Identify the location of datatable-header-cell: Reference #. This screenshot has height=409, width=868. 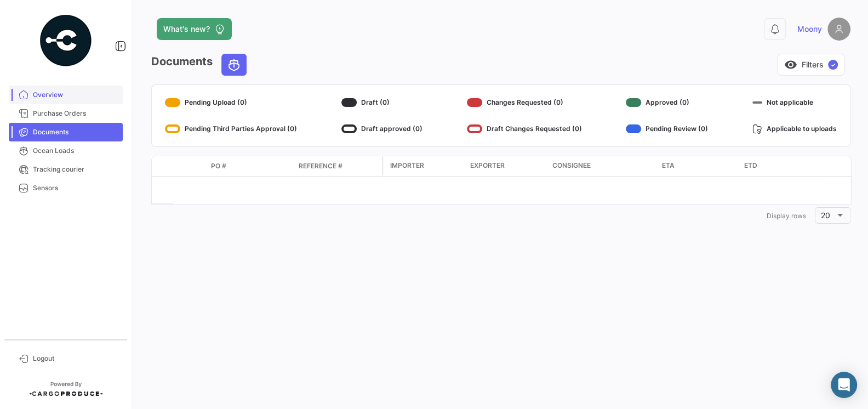
(338, 166).